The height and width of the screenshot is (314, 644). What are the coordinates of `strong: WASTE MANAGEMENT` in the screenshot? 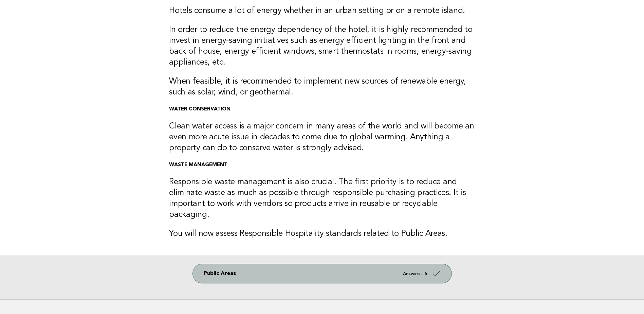 It's located at (198, 165).